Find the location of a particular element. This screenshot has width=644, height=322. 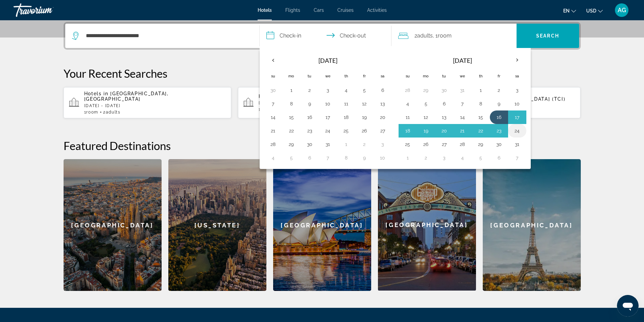

a: Cruises is located at coordinates (345, 10).